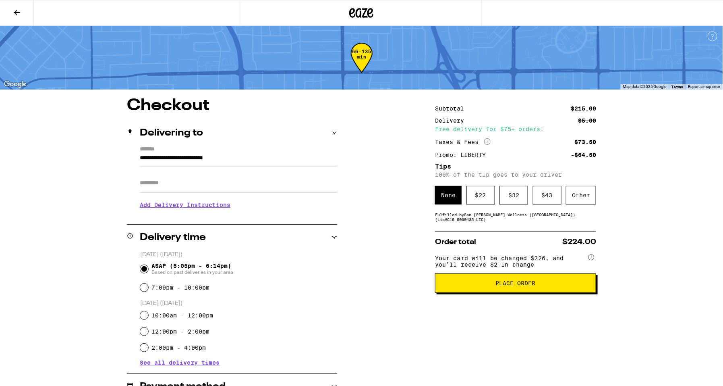 This screenshot has width=723, height=386. Describe the element at coordinates (181, 331) in the screenshot. I see `label: 12:00pm - 2:00pm` at that location.